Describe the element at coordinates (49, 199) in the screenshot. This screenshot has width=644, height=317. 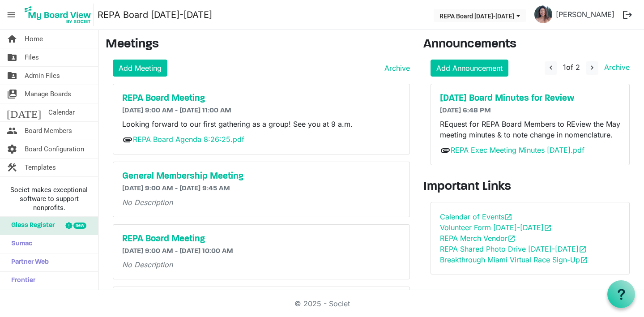
I see `span: Societ makes exceptional software to support nonprofits.` at that location.